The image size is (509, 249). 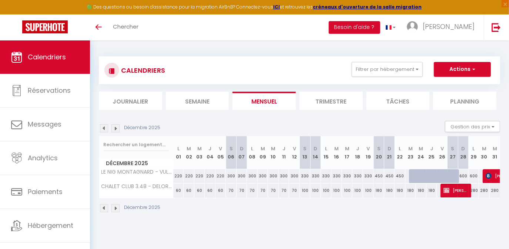 I want to click on th: 21, so click(x=390, y=152).